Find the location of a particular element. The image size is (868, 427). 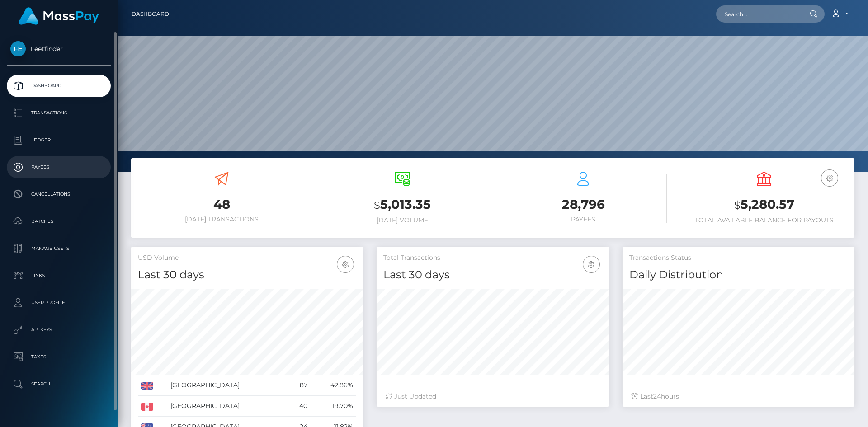

img: GB.png is located at coordinates (147, 386).